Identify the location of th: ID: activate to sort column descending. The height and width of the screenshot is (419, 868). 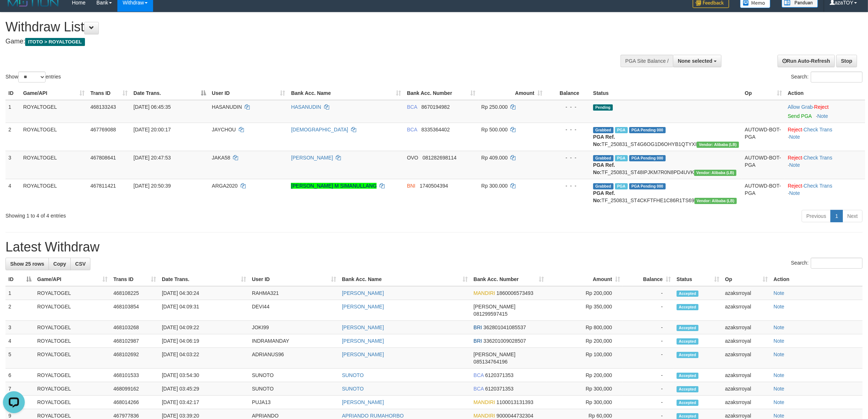
(20, 279).